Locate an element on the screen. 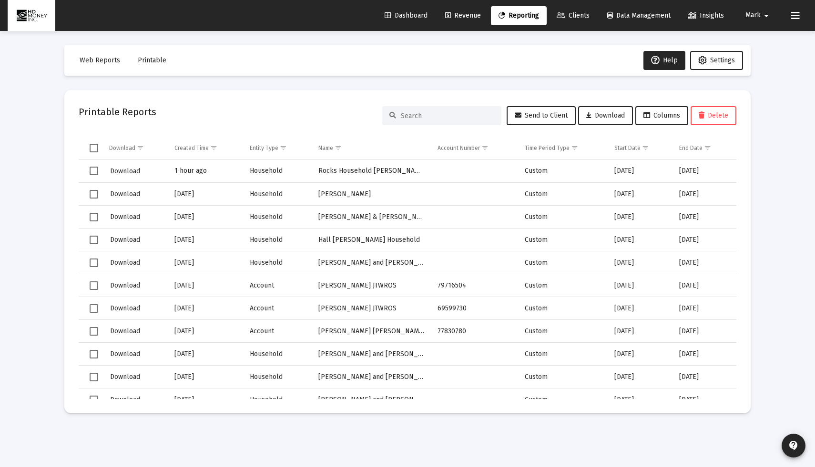 This screenshot has height=467, width=815. td: Column Name is located at coordinates (371, 148).